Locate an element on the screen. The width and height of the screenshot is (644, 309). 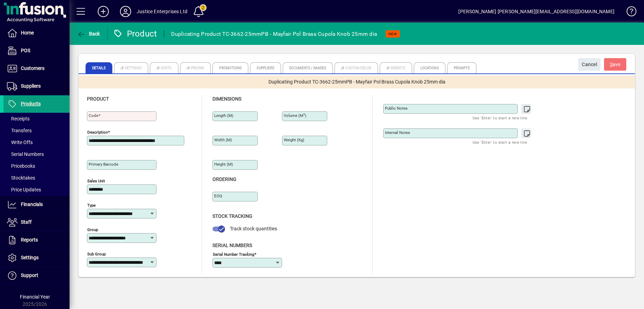
a: Support is located at coordinates (37, 276).